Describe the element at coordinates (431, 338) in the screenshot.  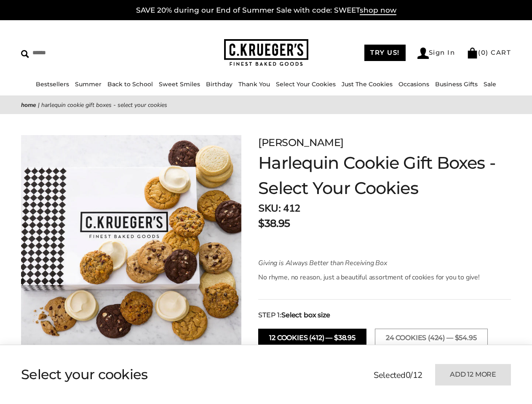
I see `button: 24 Cookies (424) — $54.95` at that location.